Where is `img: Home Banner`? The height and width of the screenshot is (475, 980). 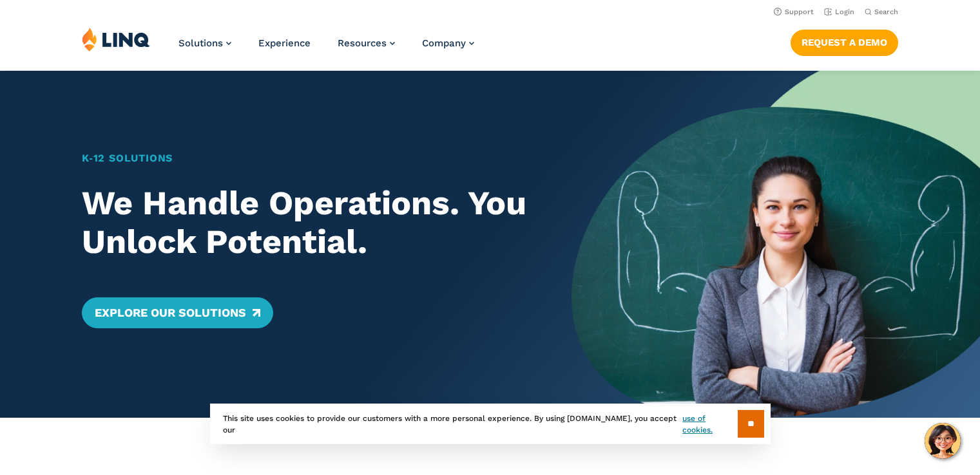
img: Home Banner is located at coordinates (776, 244).